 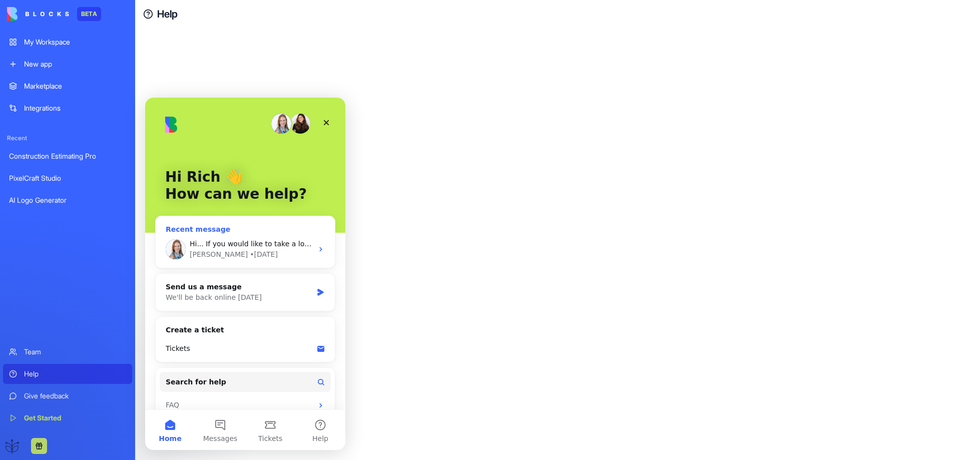 I want to click on div: Send us a message, so click(x=94, y=189).